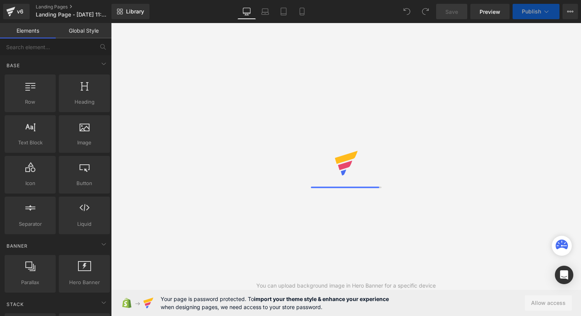  Describe the element at coordinates (275, 303) in the screenshot. I see `span: Your page is password protected. To when designing pages, we need access to your store password.` at that location.